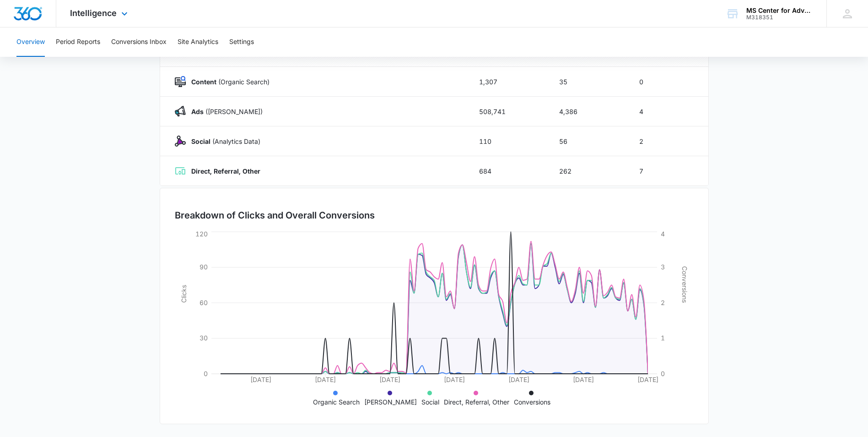  What do you see at coordinates (242, 42) in the screenshot?
I see `button: Settings` at bounding box center [242, 42].